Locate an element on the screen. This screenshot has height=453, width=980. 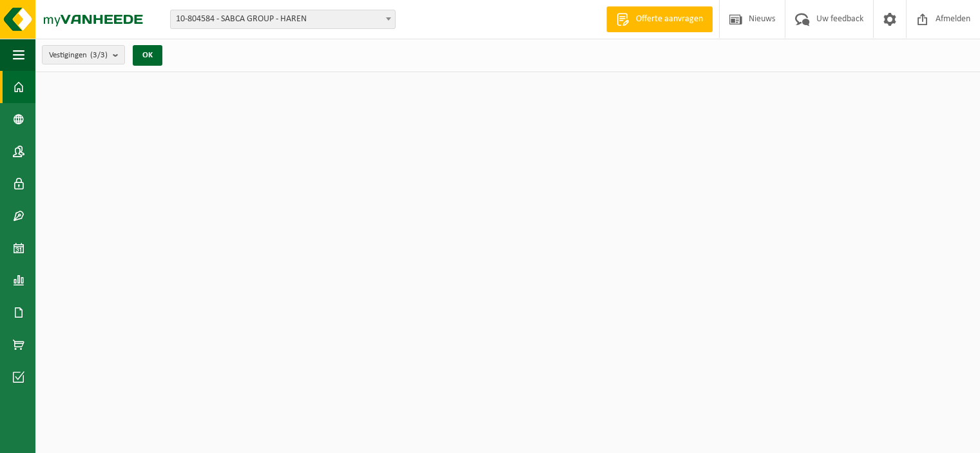
count: (3/3) is located at coordinates (98, 55).